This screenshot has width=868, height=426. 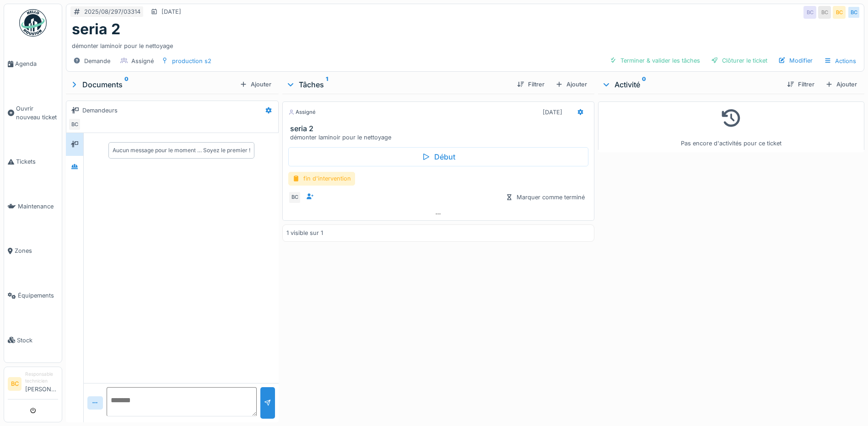 What do you see at coordinates (33, 251) in the screenshot?
I see `a: Zones` at bounding box center [33, 251].